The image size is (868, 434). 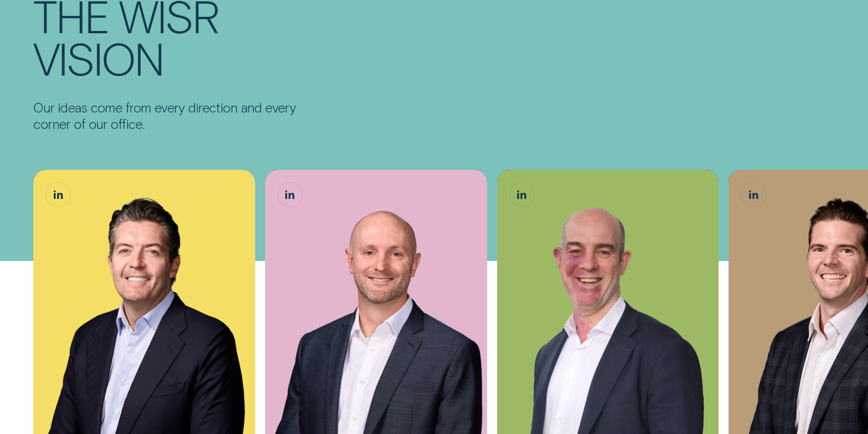 I want to click on p: Our ideas come from every direction and every corner of our office., so click(x=165, y=115).